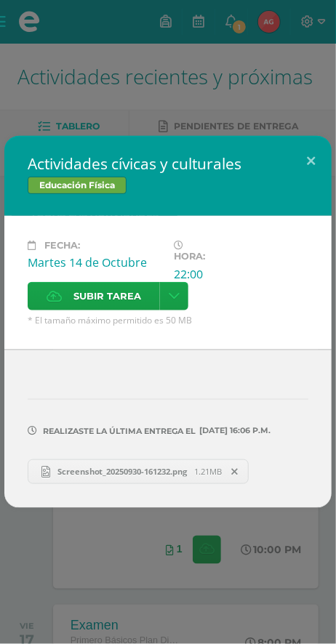 The height and width of the screenshot is (644, 336). Describe the element at coordinates (311, 161) in the screenshot. I see `button: Close (Esc)` at that location.